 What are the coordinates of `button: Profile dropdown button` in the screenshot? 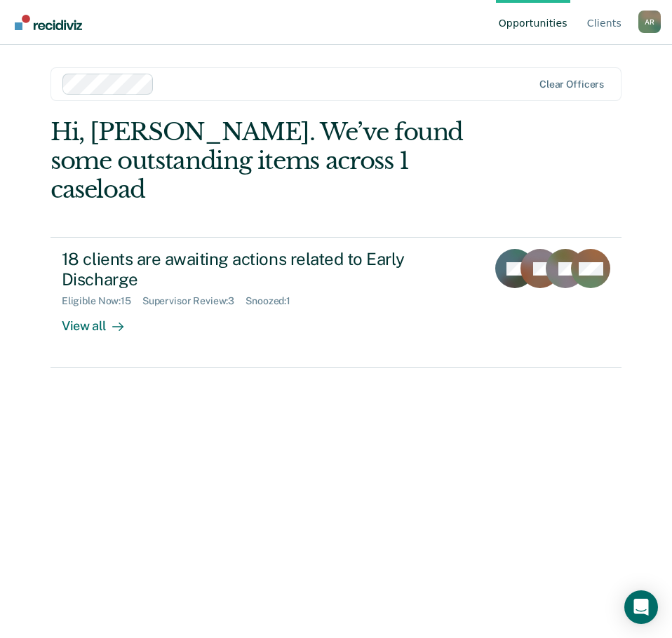 It's located at (649, 22).